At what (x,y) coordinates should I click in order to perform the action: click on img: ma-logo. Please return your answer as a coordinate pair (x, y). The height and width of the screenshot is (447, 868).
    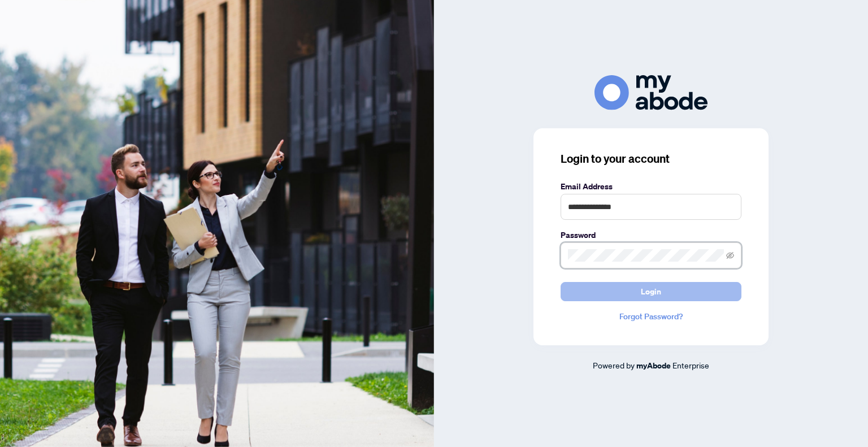
    Looking at the image, I should click on (651, 92).